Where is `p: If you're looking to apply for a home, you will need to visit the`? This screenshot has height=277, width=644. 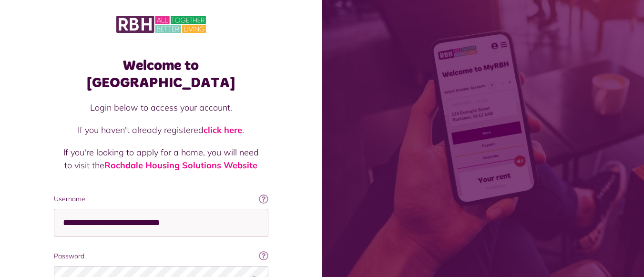 p: If you're looking to apply for a home, you will need to visit the is located at coordinates (161, 159).